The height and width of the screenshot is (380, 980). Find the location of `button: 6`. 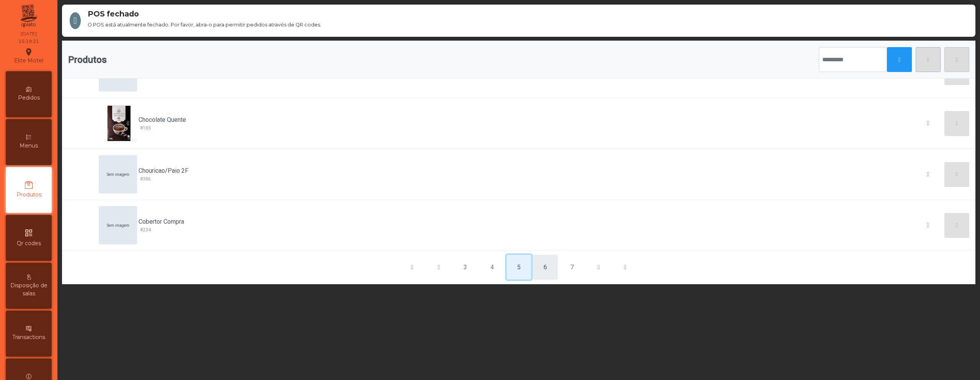

button: 6 is located at coordinates (545, 267).